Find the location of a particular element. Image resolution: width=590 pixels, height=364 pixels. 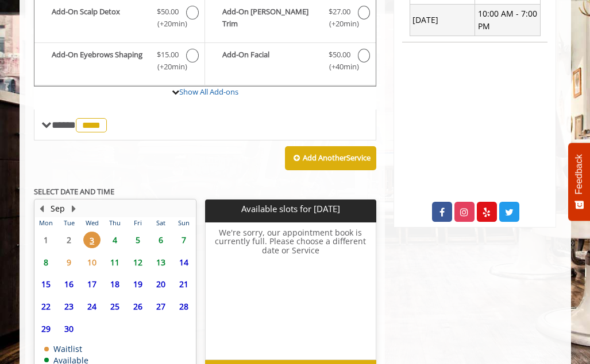

span: 20 is located at coordinates (161, 284).